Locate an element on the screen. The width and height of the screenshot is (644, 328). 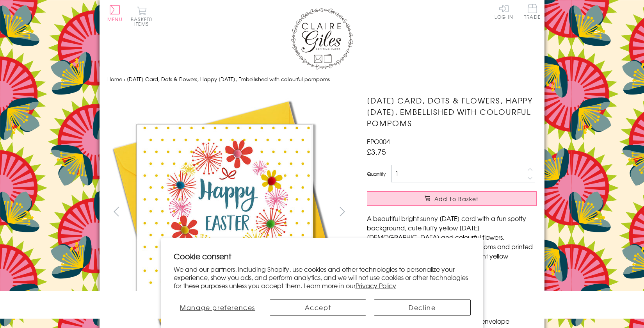
p: We and our partners, including Shopify, use cookies and other technologies to personalize your ex... is located at coordinates (322, 277).